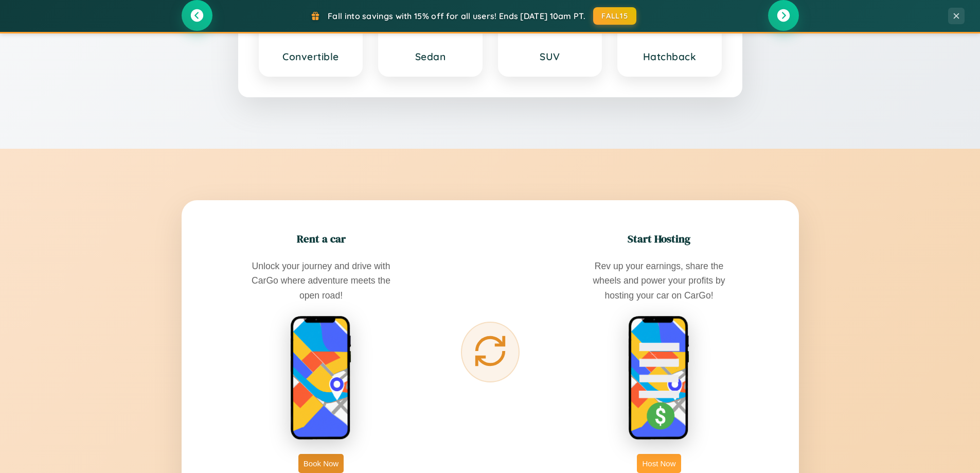 Image resolution: width=980 pixels, height=473 pixels. I want to click on img: host phone, so click(659, 378).